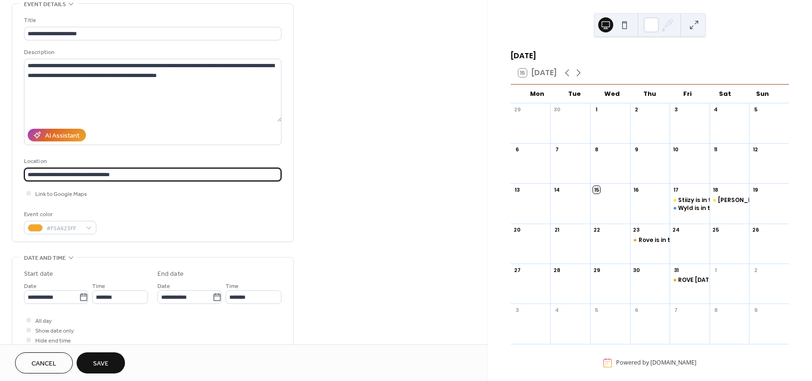 Image resolution: width=812 pixels, height=381 pixels. What do you see at coordinates (763, 94) in the screenshot?
I see `div: Sun` at bounding box center [763, 94].